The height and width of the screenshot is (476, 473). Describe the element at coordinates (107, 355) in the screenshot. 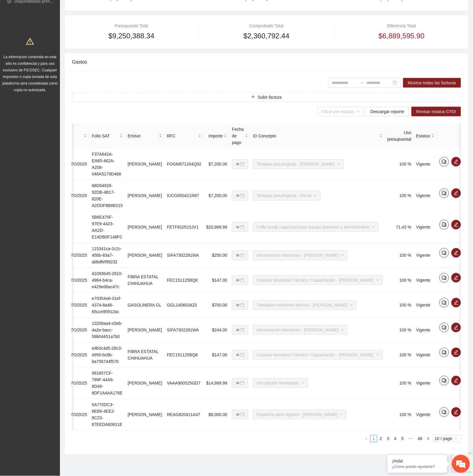

I see `td: e9b3c4d5-28c3-4950-bc6b-ba756744f570` at that location.